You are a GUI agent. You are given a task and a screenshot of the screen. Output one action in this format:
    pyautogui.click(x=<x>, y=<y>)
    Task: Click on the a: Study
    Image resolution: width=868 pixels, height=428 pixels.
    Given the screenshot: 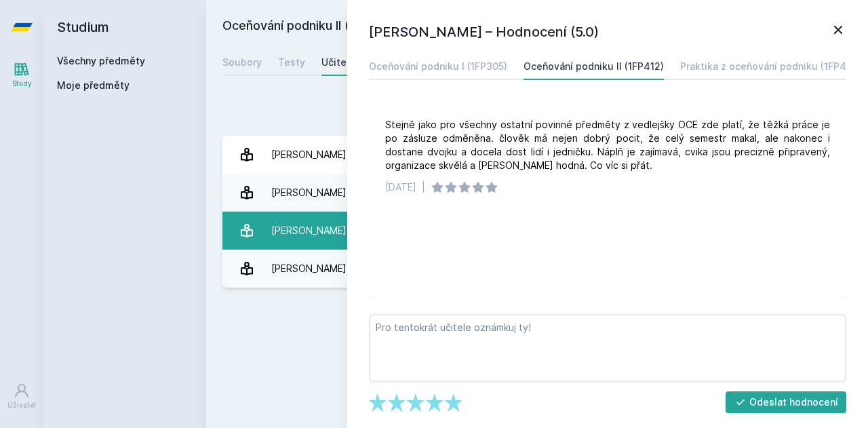 What is the action you would take?
    pyautogui.click(x=22, y=74)
    